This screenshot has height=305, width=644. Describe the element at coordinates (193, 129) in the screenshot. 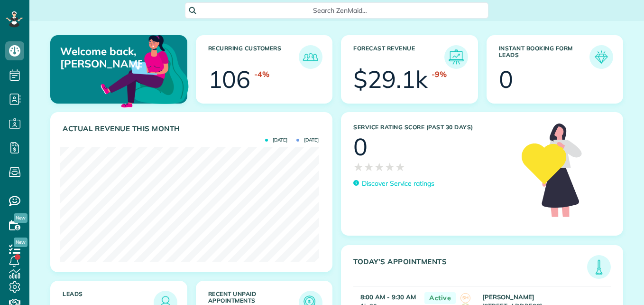

I see `h3: Actual Revenue this month` at that location.